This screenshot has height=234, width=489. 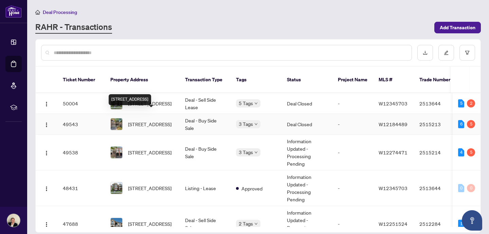 What do you see at coordinates (468, 53) in the screenshot?
I see `span: filter` at bounding box center [468, 53].